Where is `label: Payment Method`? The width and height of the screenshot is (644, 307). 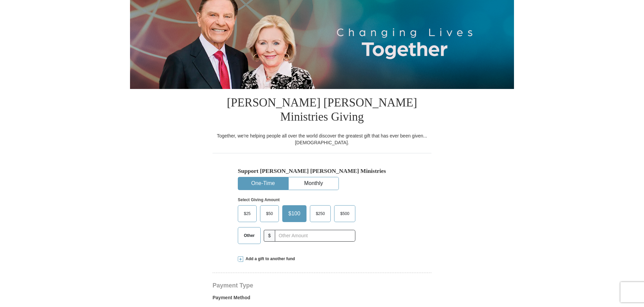 label: Payment Method is located at coordinates (322, 299).